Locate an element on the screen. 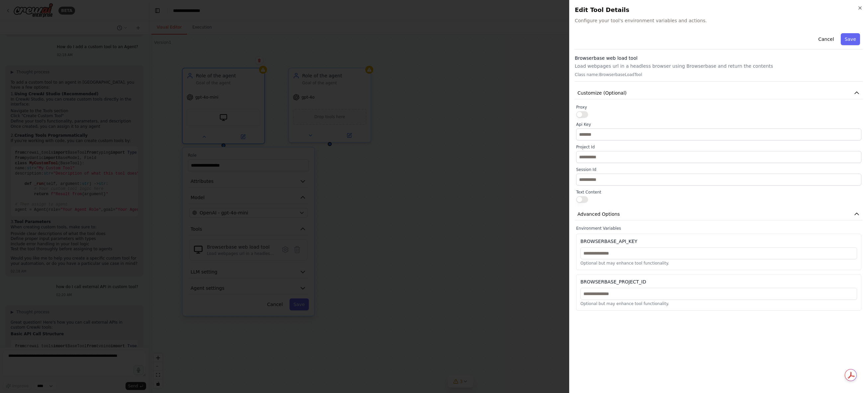 The image size is (868, 393). label: Session Id is located at coordinates (719, 170).